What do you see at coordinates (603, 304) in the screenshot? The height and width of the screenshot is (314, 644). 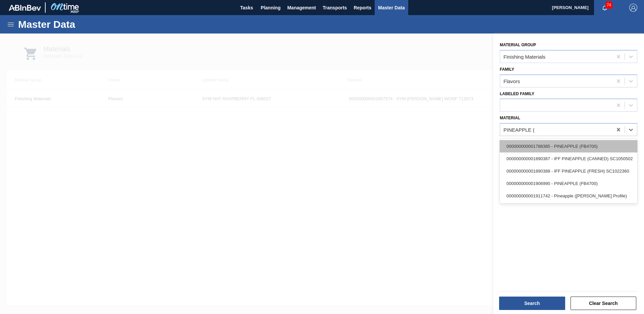 I see `button: Clear Search` at bounding box center [603, 304].